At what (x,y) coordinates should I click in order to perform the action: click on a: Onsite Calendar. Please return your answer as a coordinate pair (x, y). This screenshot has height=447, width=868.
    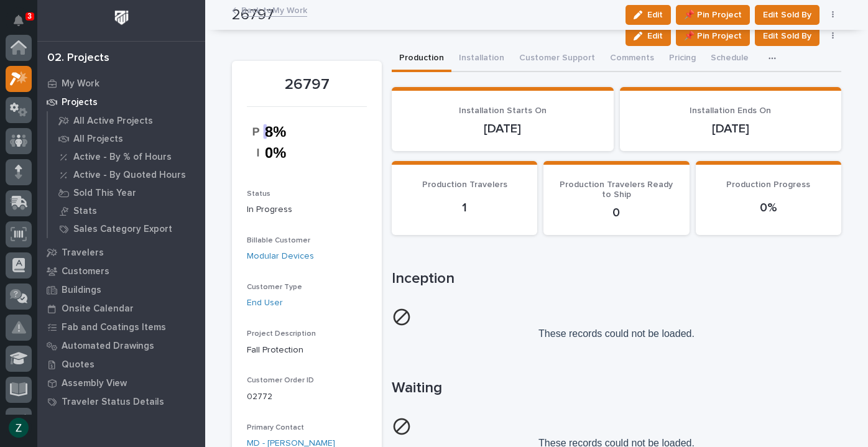
    Looking at the image, I should click on (121, 308).